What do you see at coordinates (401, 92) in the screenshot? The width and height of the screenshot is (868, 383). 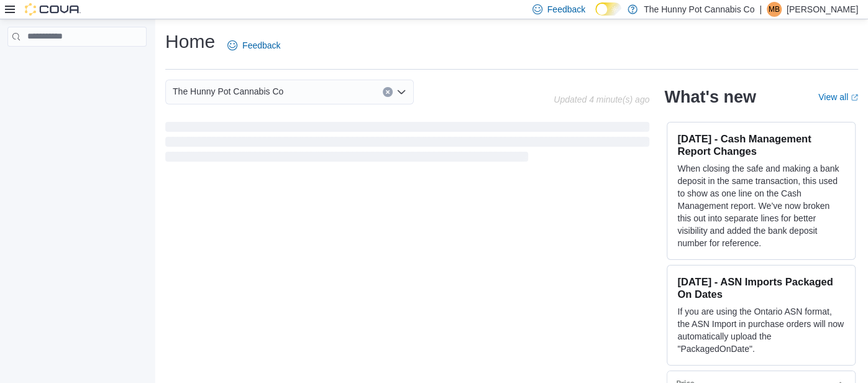 I see `button: Open list of options` at bounding box center [401, 92].